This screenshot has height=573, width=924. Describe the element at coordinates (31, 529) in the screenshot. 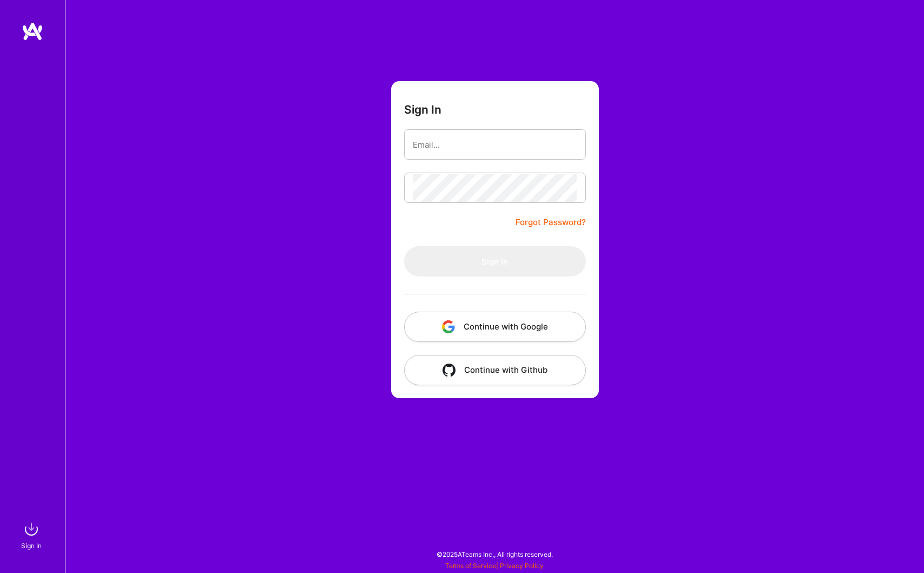

I see `img: sign in` at that location.